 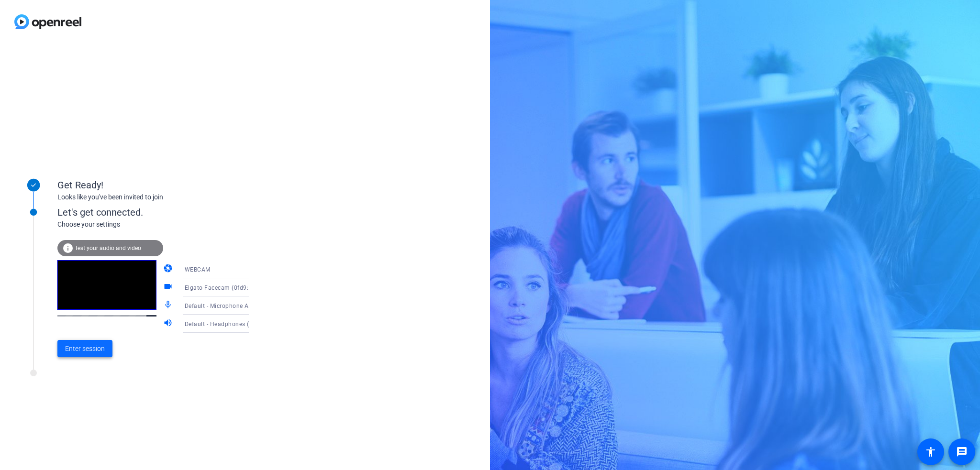 I want to click on mat-icon: accessibility, so click(x=931, y=452).